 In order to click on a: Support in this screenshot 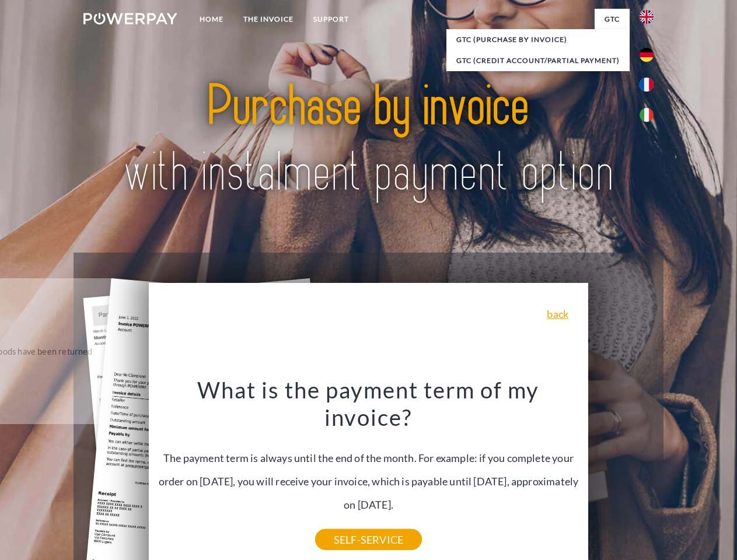, I will do `click(330, 20)`.